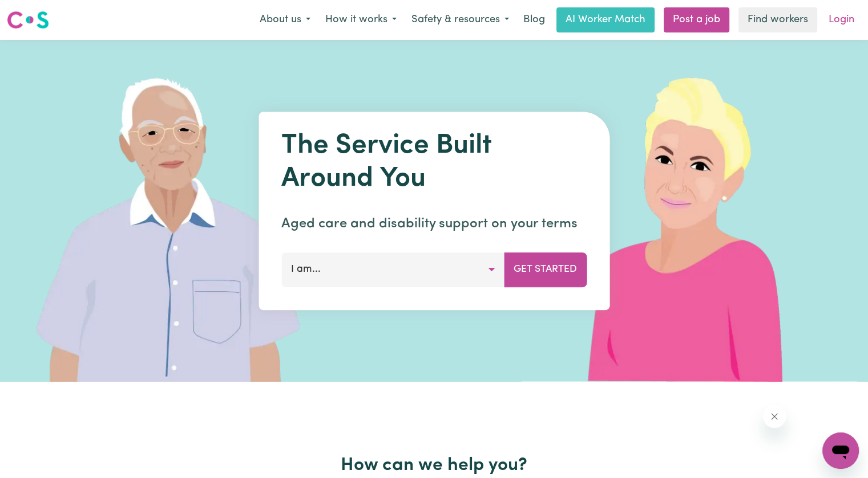  I want to click on img: Careseekers logo, so click(28, 20).